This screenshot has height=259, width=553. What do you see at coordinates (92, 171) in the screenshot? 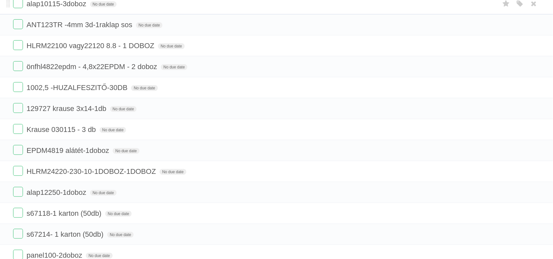
I see `span: HLRM24220-230-10-1DOBOZ-1DOBOZ` at bounding box center [92, 171].